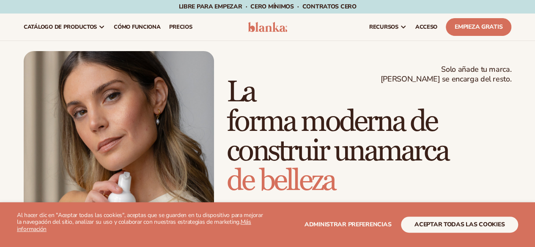  What do you see at coordinates (476, 69) in the screenshot?
I see `font: Solo añade tu marca.` at bounding box center [476, 69].